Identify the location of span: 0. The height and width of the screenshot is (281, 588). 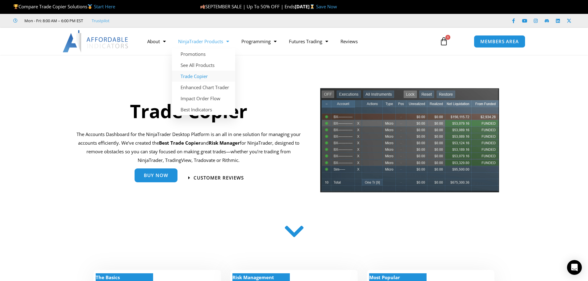
(448, 37).